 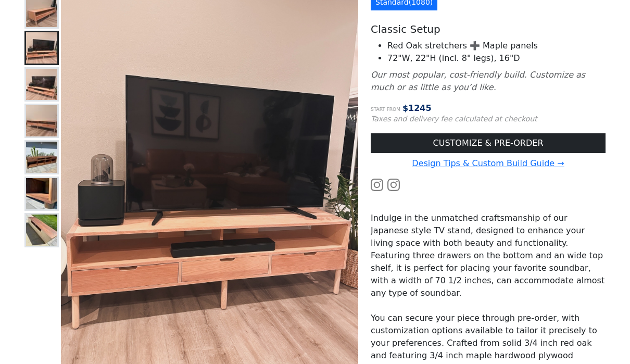 I want to click on h5: Classic Setup, so click(x=488, y=29).